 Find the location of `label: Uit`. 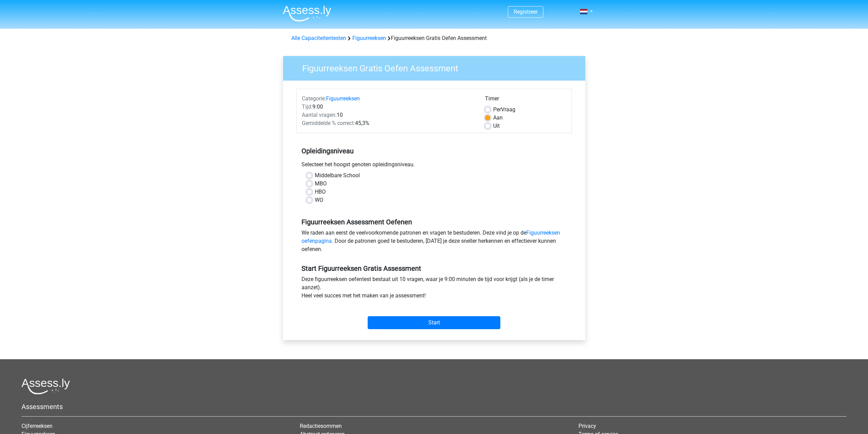

label: Uit is located at coordinates (497, 126).